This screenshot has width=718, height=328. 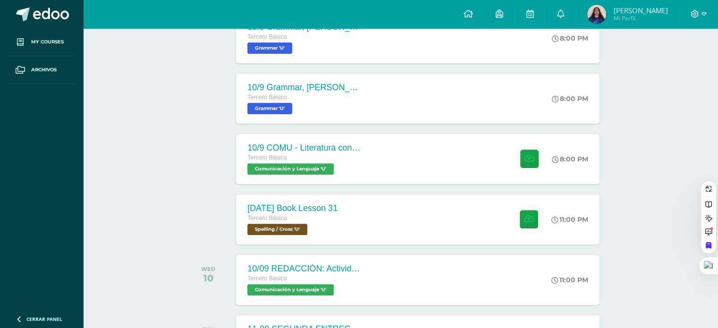 What do you see at coordinates (277, 229) in the screenshot?
I see `span: Spelling / Cross 'U'` at bounding box center [277, 229].